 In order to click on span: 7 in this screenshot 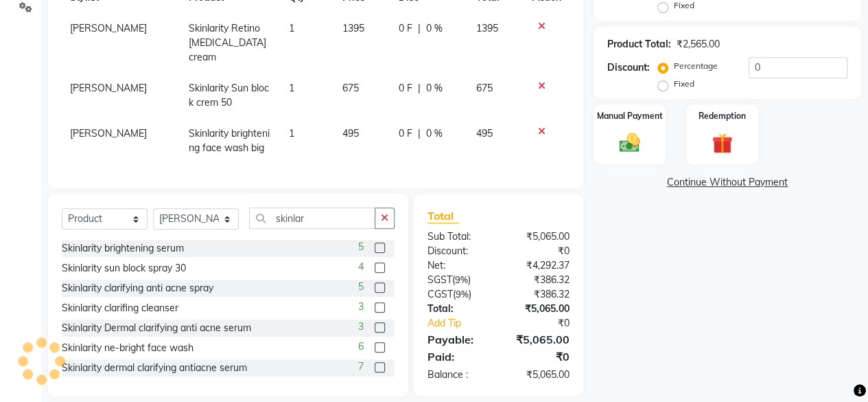, I will do `click(361, 366)`.